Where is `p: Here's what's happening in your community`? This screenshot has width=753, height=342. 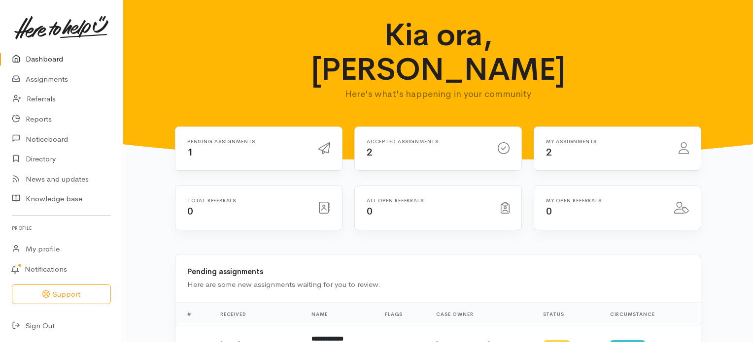 p: Here's what's happening in your community is located at coordinates (438, 94).